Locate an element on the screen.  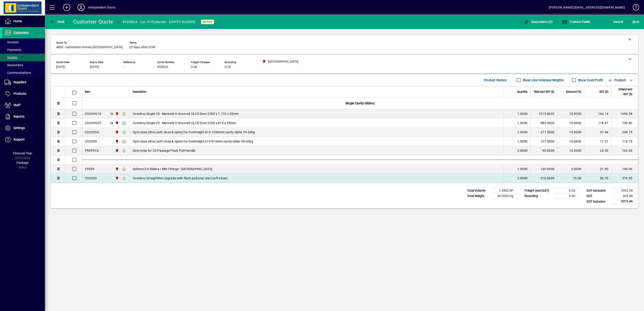
button: Documents (0) is located at coordinates (538, 22).